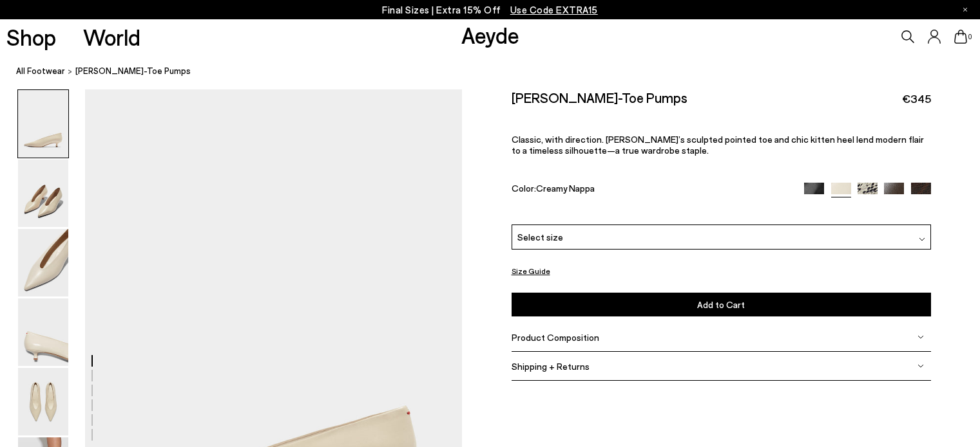 This screenshot has width=980, height=447. Describe the element at coordinates (651, 190) in the screenshot. I see `div: Color:` at that location.